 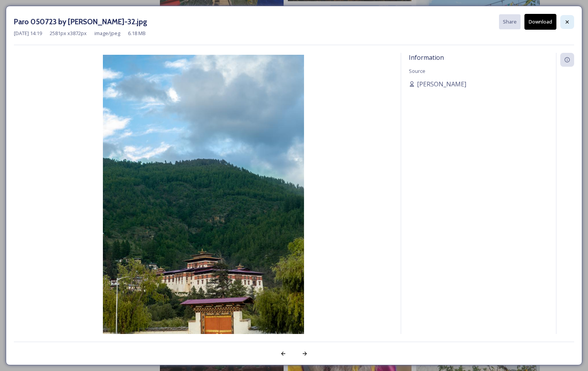 I want to click on span: Source, so click(x=417, y=71).